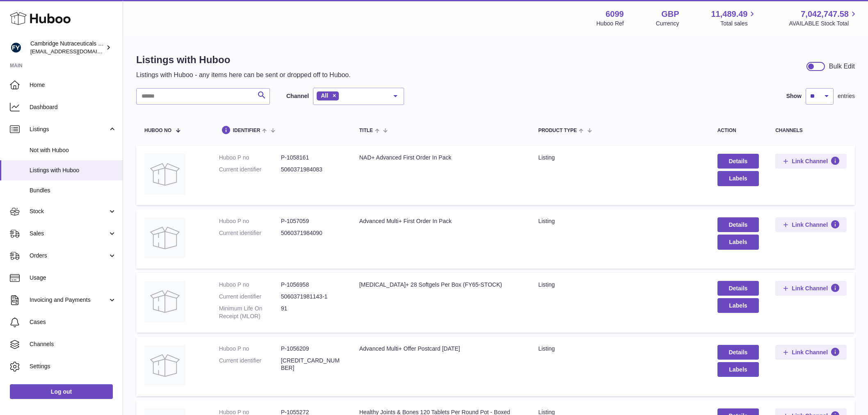 The width and height of the screenshot is (868, 415). I want to click on dd: P-1056209, so click(312, 349).